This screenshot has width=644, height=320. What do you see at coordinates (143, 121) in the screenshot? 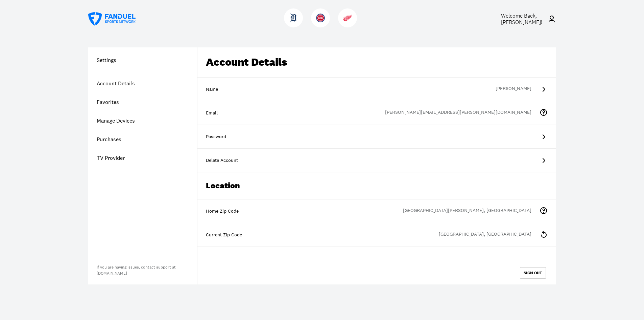
I see `a: Manage Devices` at bounding box center [143, 121].